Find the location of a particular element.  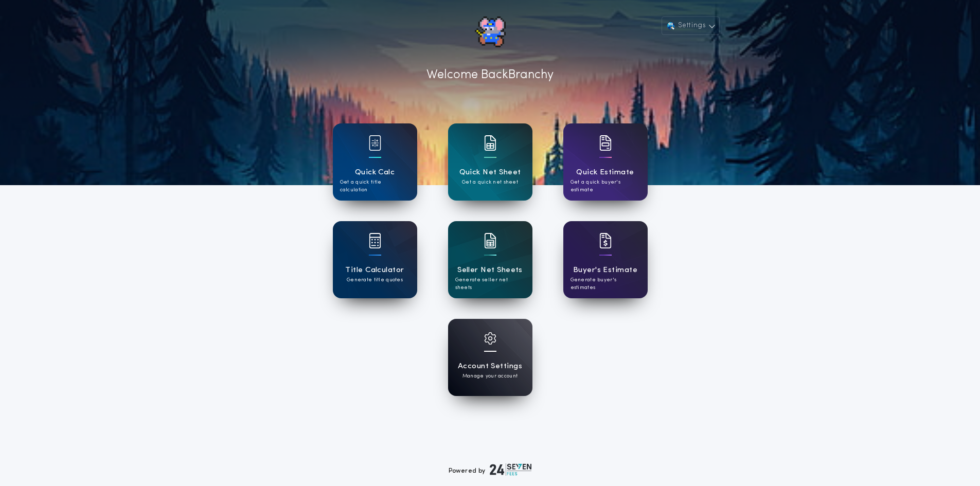

p: Generate seller net sheets is located at coordinates (490, 284).